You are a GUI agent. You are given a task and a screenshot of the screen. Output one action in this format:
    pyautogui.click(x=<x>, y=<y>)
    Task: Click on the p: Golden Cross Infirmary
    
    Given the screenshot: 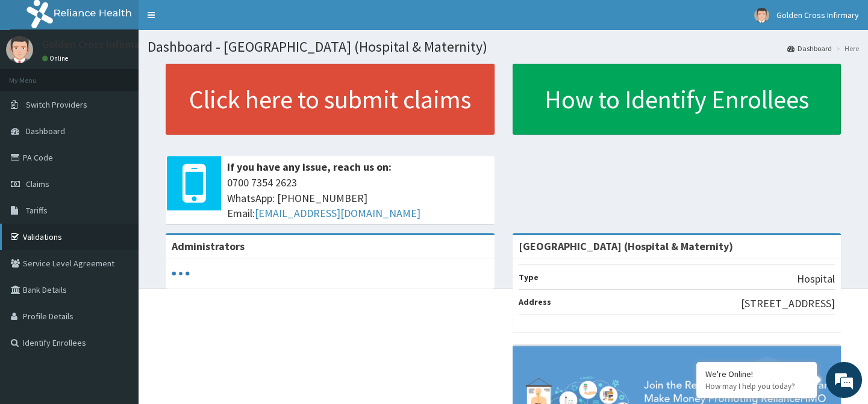 What is the action you would take?
    pyautogui.click(x=95, y=45)
    